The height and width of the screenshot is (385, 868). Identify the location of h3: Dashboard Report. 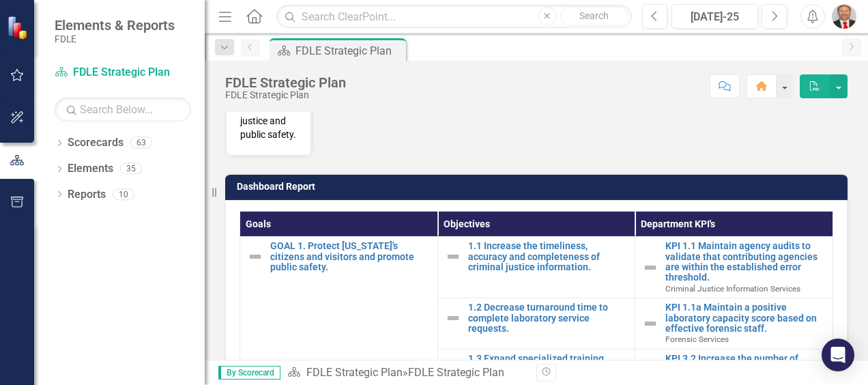
(538, 186).